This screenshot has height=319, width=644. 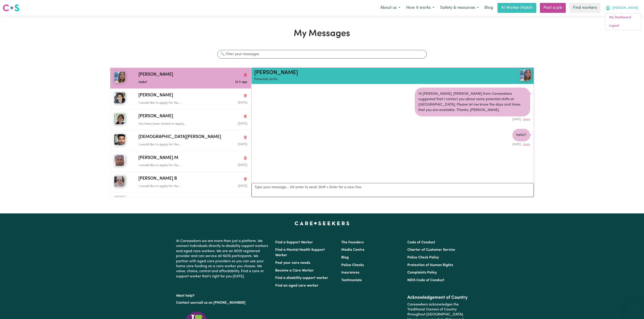 What do you see at coordinates (421, 243) in the screenshot?
I see `a: Code of Conduct` at bounding box center [421, 243].